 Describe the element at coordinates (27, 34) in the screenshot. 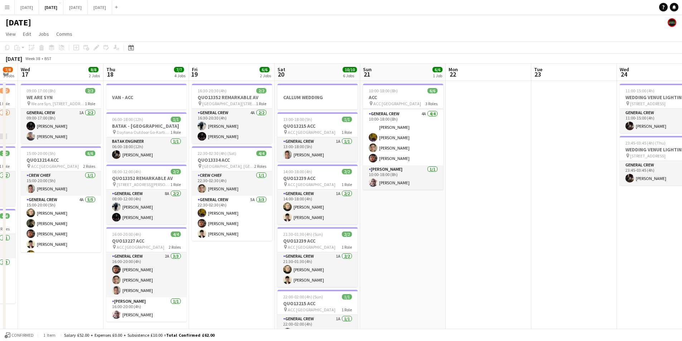

I see `span: Edit` at that location.